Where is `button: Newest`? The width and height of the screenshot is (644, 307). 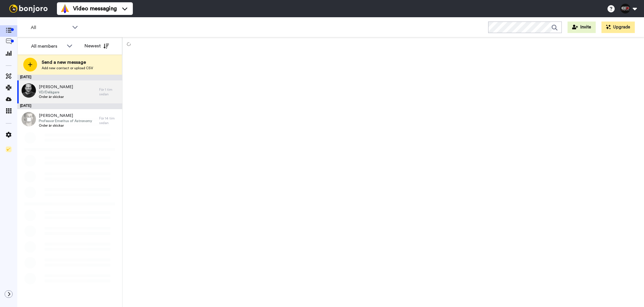 button: Newest is located at coordinates (97, 46).